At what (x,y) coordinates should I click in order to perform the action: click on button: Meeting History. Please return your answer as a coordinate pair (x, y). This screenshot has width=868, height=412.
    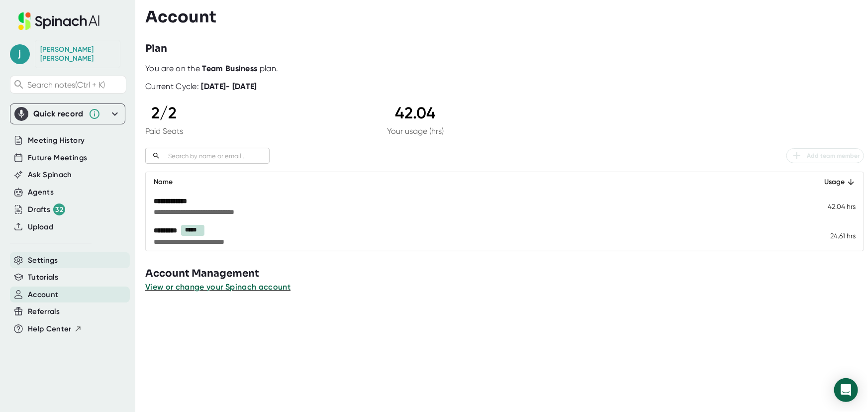
    Looking at the image, I should click on (56, 141).